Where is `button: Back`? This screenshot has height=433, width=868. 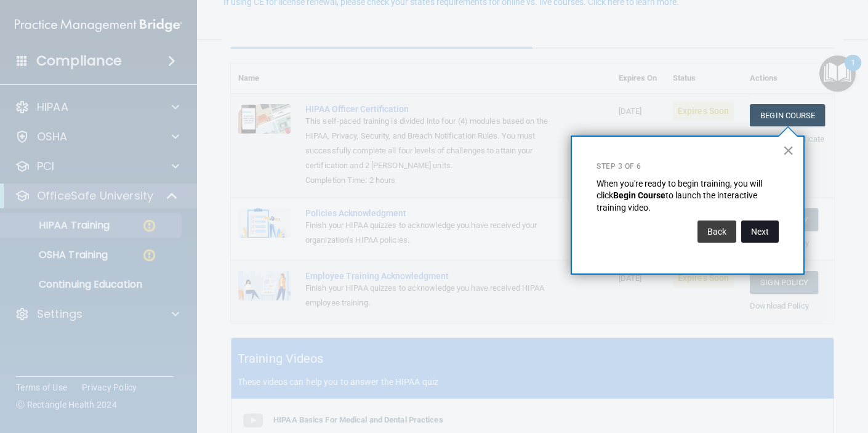
button: Back is located at coordinates (717, 231).